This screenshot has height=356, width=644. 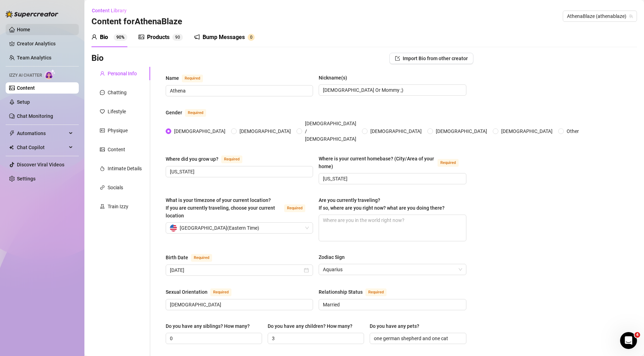 I want to click on span: idcard, so click(x=102, y=131).